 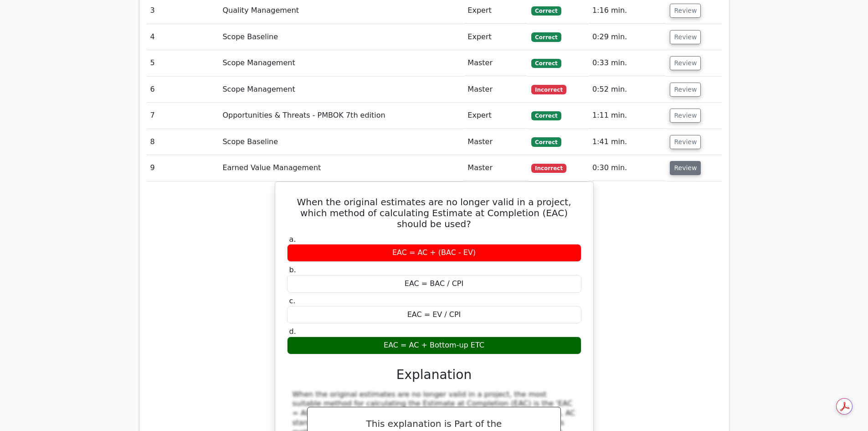 What do you see at coordinates (183, 90) in the screenshot?
I see `td: 6` at bounding box center [183, 90].